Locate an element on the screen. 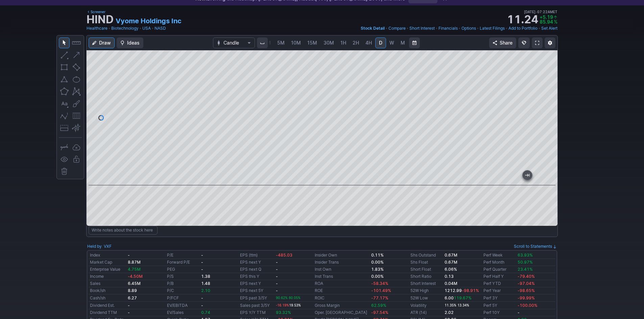 This screenshot has width=644, height=319. a: 2H is located at coordinates (355, 43).